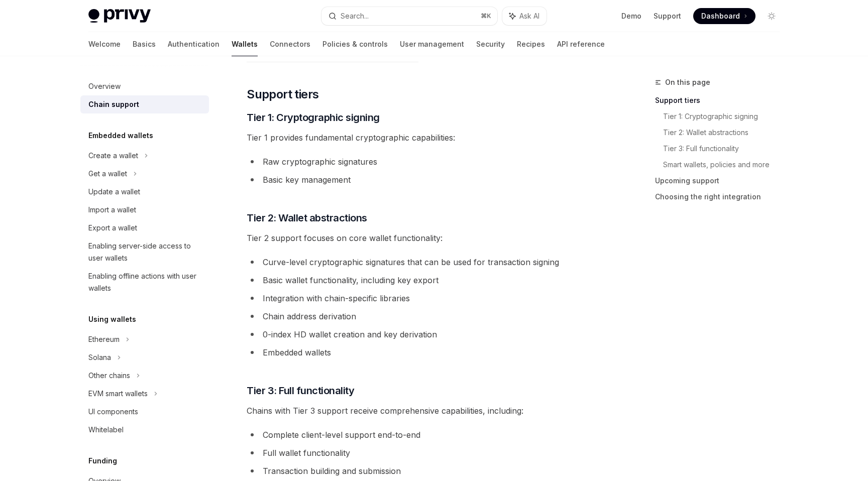 The image size is (868, 481). What do you see at coordinates (726, 165) in the screenshot?
I see `a: Smart wallets, policies and more` at bounding box center [726, 165].